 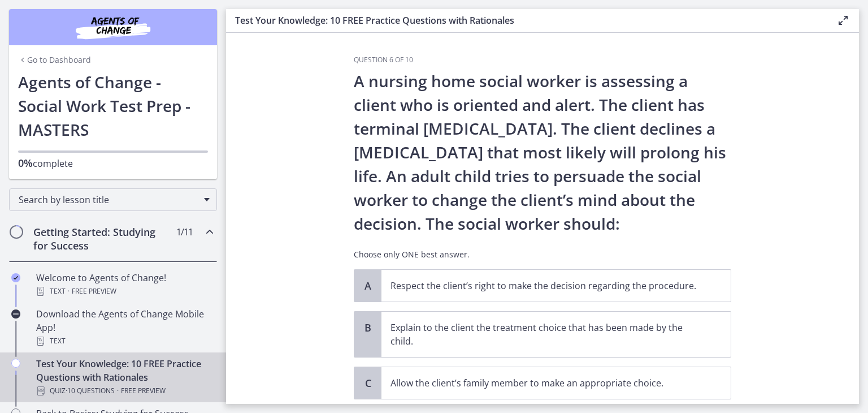 I want to click on a: Go to Dashboard, so click(x=54, y=60).